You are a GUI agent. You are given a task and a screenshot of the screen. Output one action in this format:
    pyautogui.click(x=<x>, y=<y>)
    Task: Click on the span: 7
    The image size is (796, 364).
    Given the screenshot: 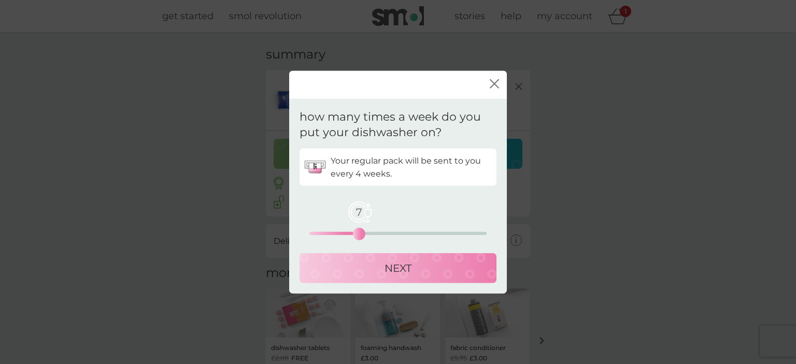 What is the action you would take?
    pyautogui.click(x=359, y=213)
    